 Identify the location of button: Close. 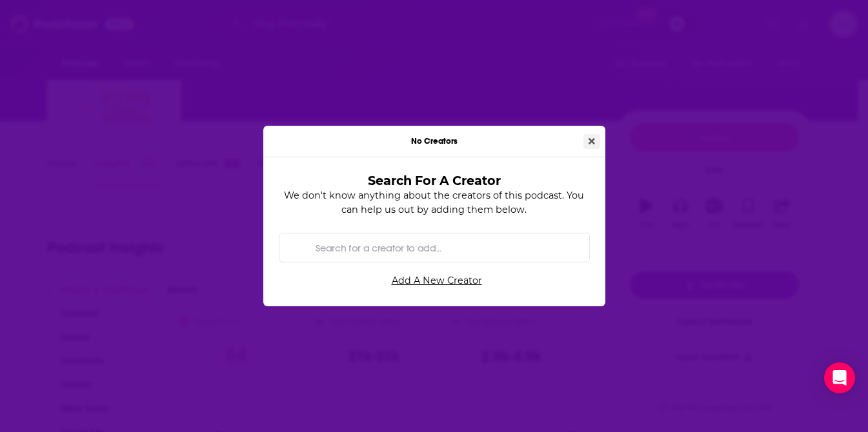
(591, 141).